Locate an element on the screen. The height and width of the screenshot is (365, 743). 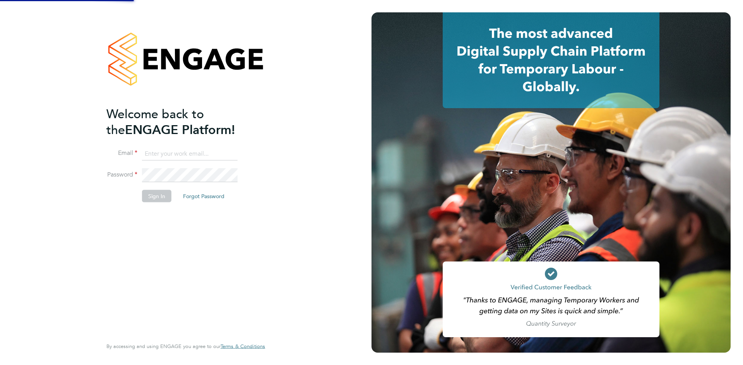
button: Forgot Password is located at coordinates (203, 196).